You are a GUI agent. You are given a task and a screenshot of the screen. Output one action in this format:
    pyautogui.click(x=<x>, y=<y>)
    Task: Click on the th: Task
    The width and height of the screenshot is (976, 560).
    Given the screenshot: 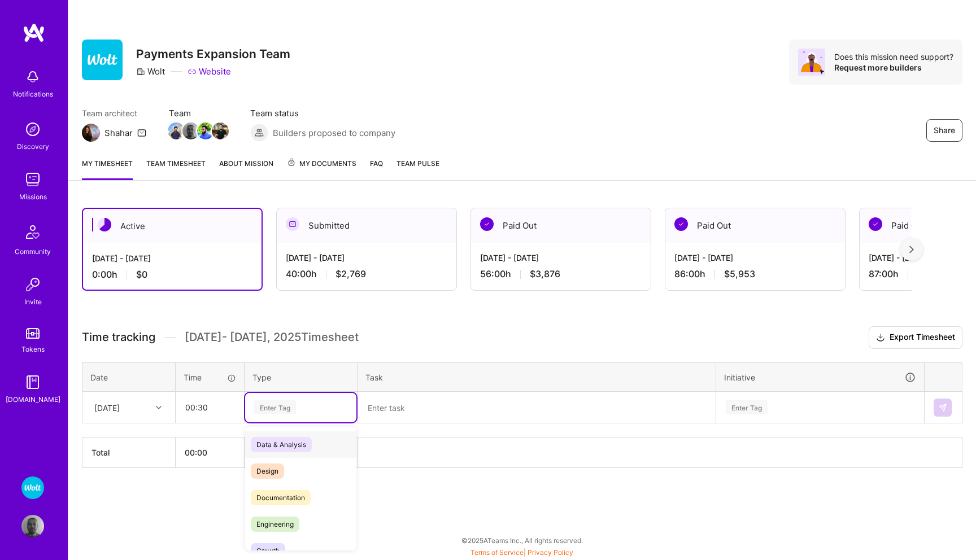 What is the action you would take?
    pyautogui.click(x=537, y=377)
    